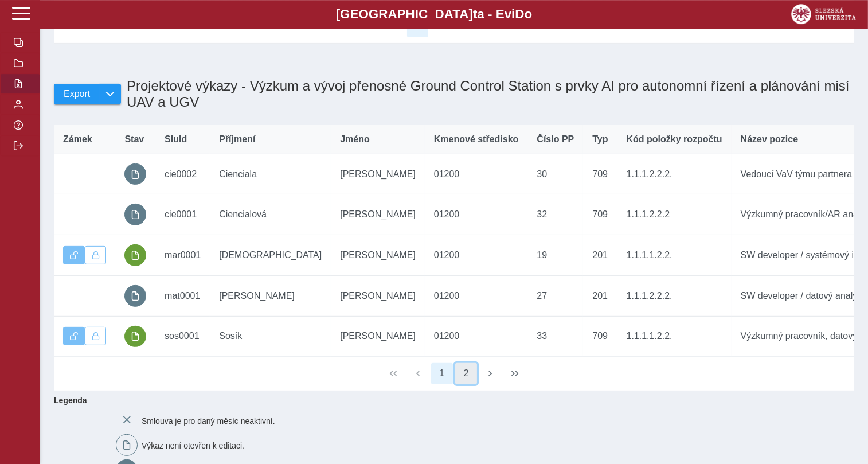  Describe the element at coordinates (182, 336) in the screenshot. I see `td: sos0001` at that location.